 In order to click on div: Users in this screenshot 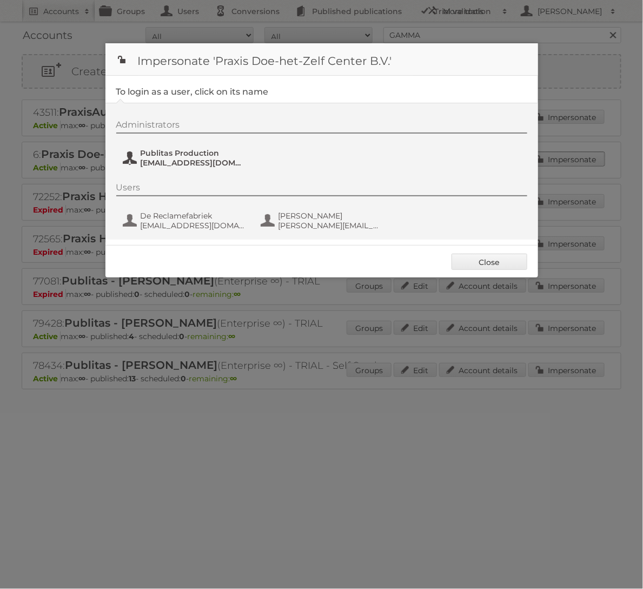, I will do `click(322, 189)`.